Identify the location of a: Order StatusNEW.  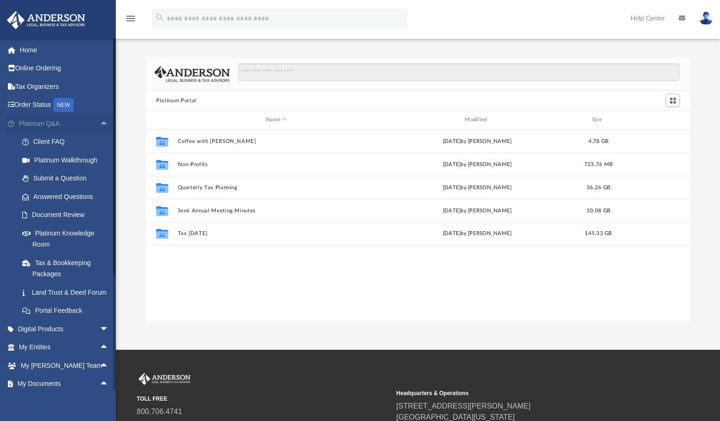
(64, 105).